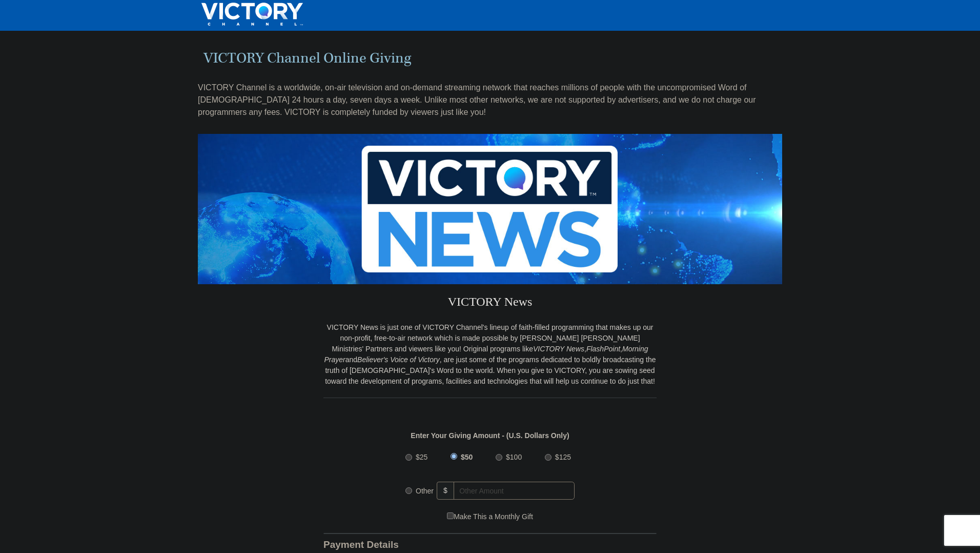 The image size is (980, 553). What do you see at coordinates (490, 354) in the screenshot?
I see `div: VICTORY News is just one of VICTORY Channel's lineup of faith-filled programming that makes up ou...` at bounding box center [490, 354].